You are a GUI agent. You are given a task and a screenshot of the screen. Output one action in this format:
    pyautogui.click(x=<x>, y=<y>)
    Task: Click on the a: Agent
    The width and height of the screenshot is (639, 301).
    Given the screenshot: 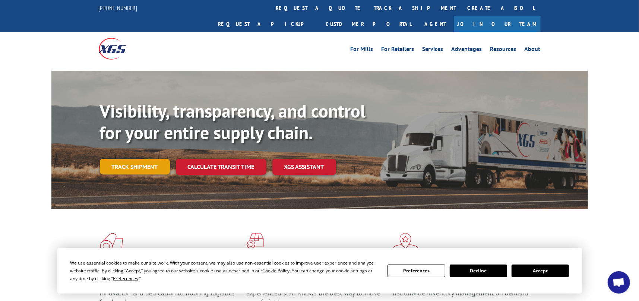 What is the action you would take?
    pyautogui.click(x=436, y=24)
    